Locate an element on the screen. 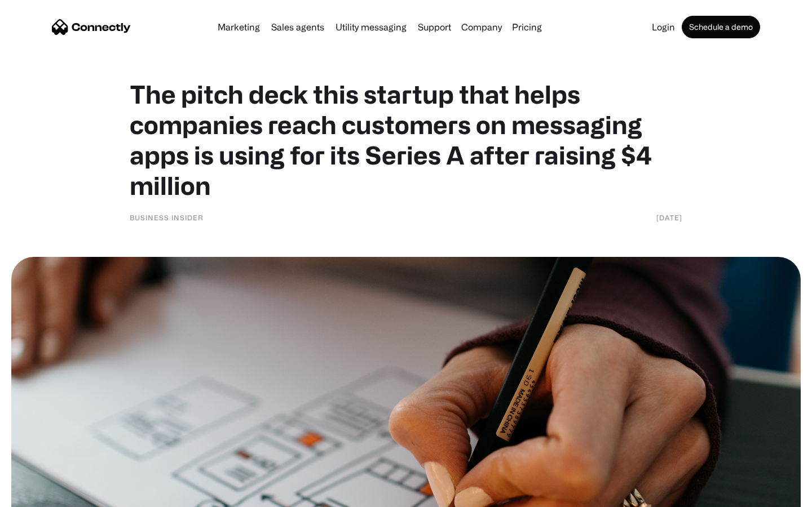 The width and height of the screenshot is (812, 507). a: Login is located at coordinates (663, 27).